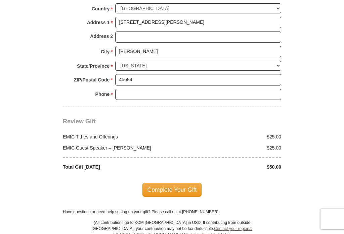  Describe the element at coordinates (79, 121) in the screenshot. I see `span: Review Gift` at that location.